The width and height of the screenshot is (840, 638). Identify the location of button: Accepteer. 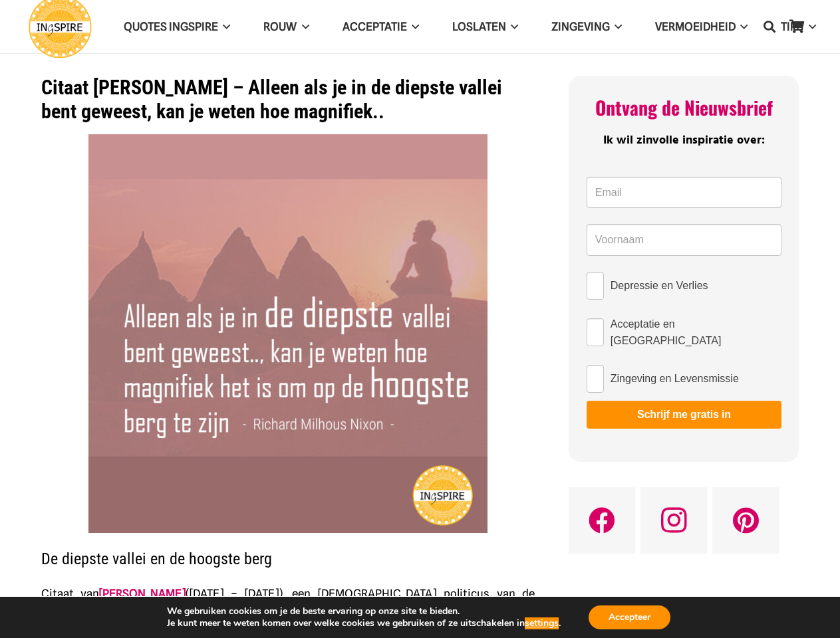
(629, 617).